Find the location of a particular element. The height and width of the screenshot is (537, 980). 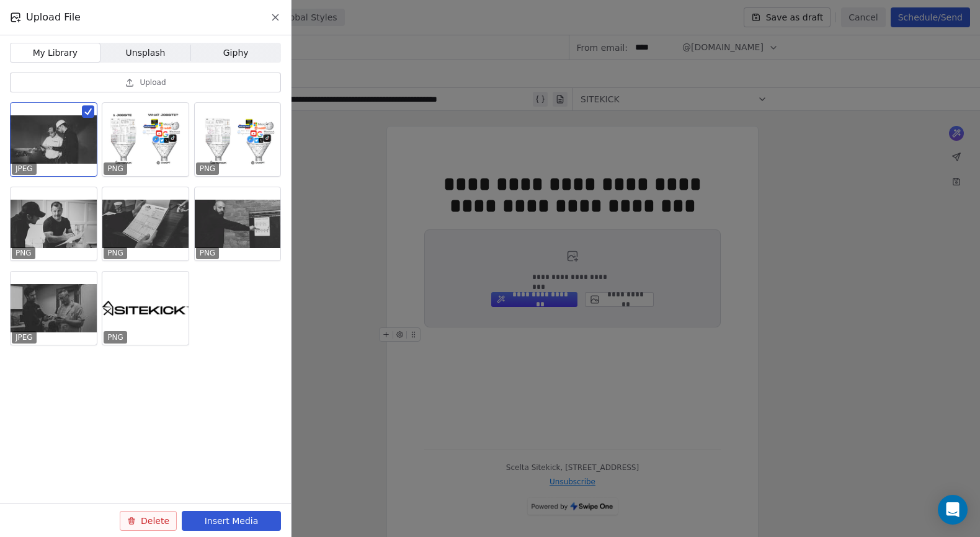

span: Upload File is located at coordinates (54, 17).